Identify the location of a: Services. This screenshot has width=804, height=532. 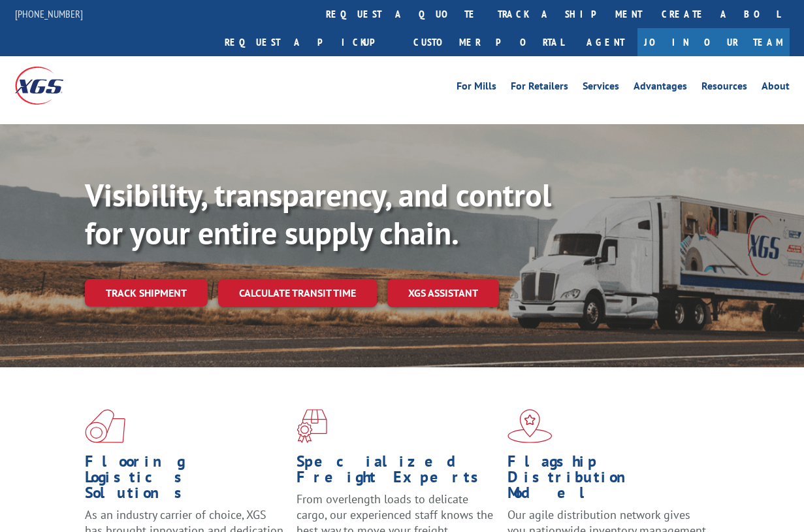
(601, 89).